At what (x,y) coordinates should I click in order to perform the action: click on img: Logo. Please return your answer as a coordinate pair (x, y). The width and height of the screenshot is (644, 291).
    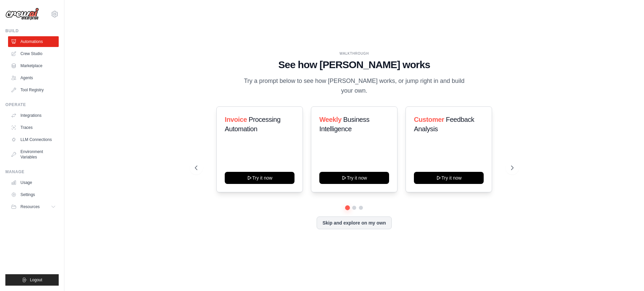
    Looking at the image, I should click on (22, 14).